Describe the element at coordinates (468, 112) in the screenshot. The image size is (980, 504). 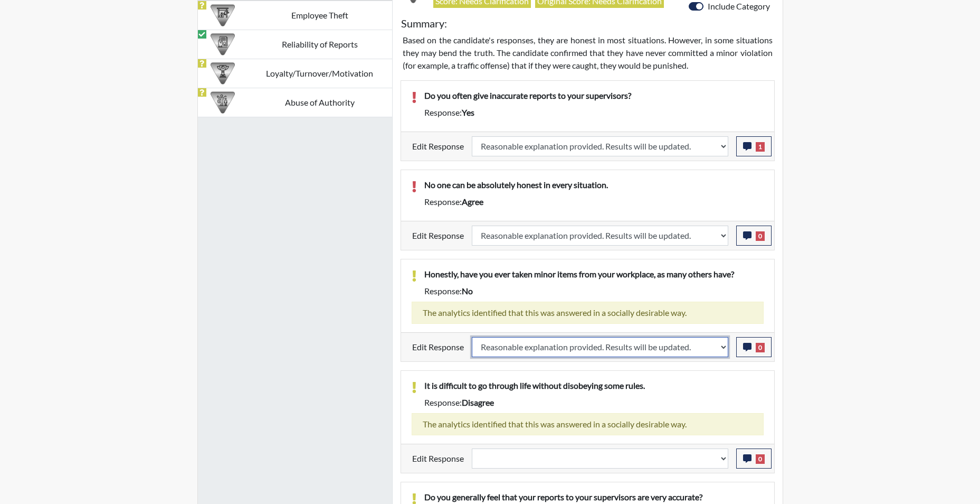
I see `span: yes` at that location.